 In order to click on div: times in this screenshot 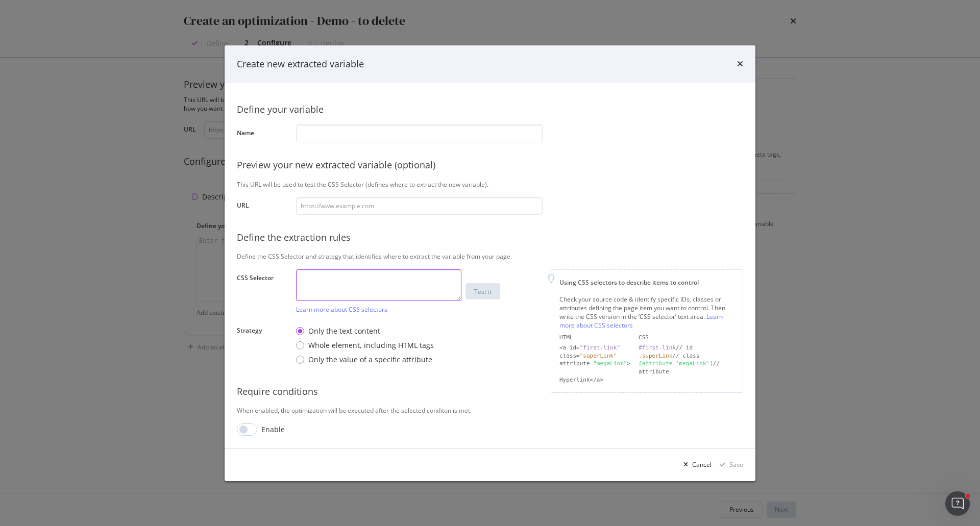, I will do `click(740, 64)`.